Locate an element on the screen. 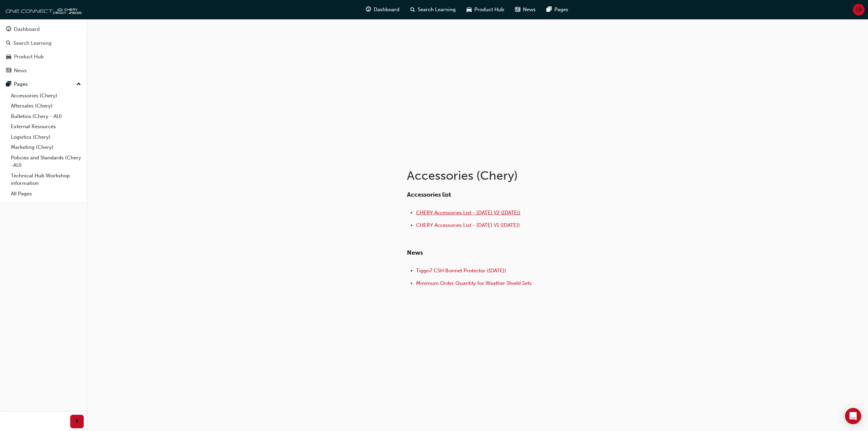 The width and height of the screenshot is (868, 431). a: search-iconSearch Learning is located at coordinates (434, 9).